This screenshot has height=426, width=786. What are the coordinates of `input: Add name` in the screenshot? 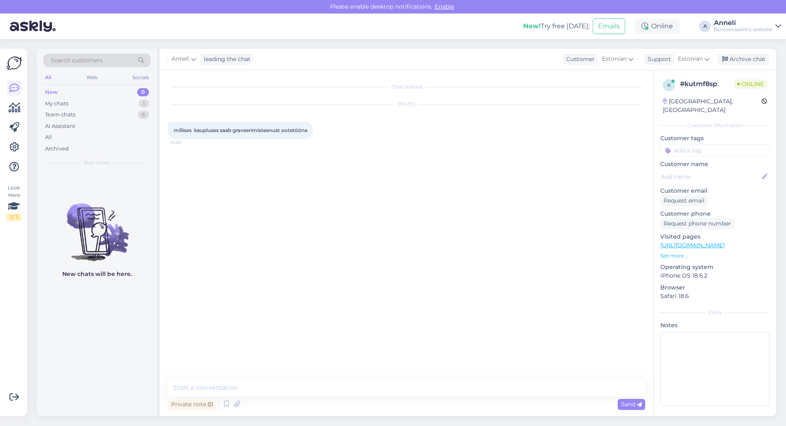 It's located at (711, 177).